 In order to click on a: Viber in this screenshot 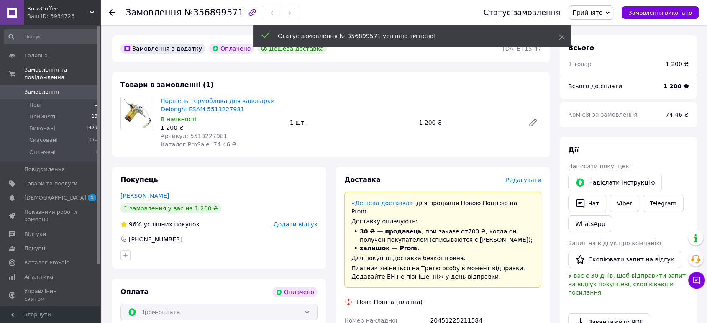, I will do `click(624, 203)`.